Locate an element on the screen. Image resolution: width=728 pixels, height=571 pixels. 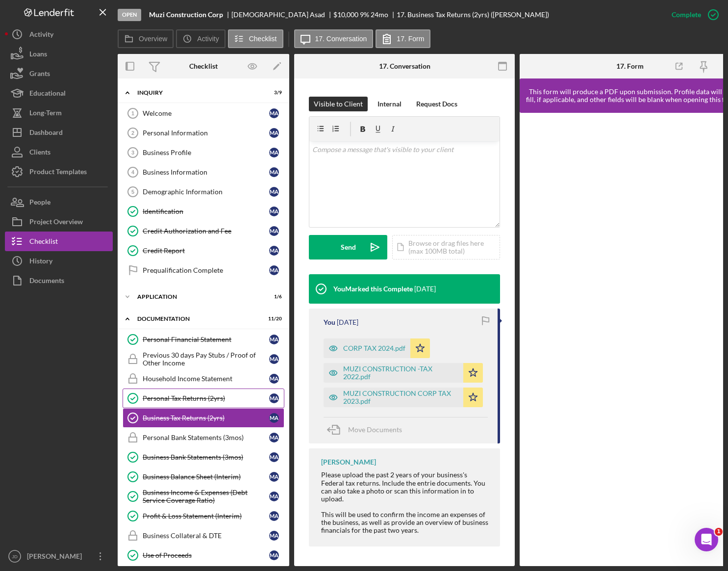
a: Personal Bank Statements (3mos)MA is located at coordinates (203, 438).